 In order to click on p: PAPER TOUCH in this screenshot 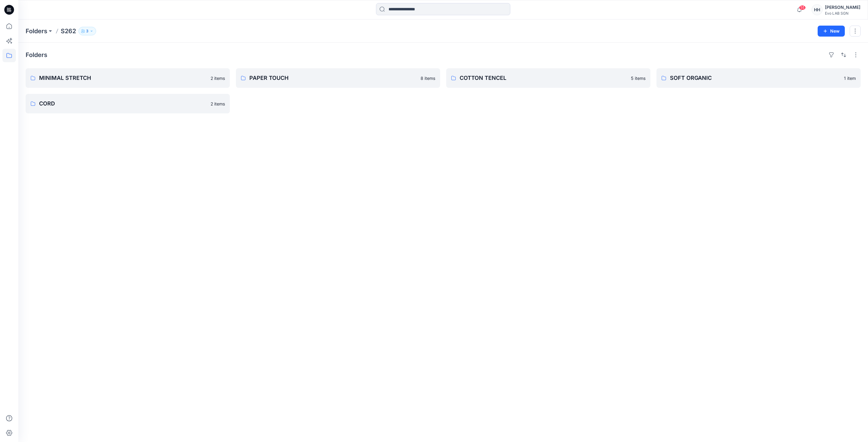, I will do `click(332, 78)`.